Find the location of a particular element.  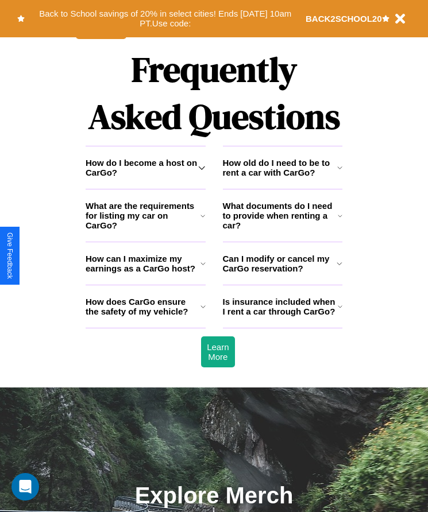

div: Give Feedback is located at coordinates (10, 256).